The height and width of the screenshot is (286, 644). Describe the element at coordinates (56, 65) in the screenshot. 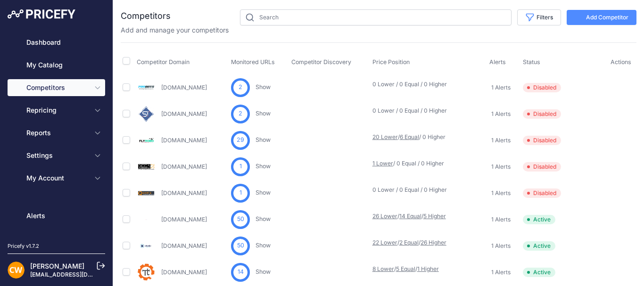

I see `a: My Catalog` at that location.